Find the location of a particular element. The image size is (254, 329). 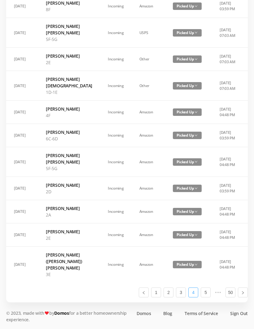

a: Sign Out is located at coordinates (239, 314).